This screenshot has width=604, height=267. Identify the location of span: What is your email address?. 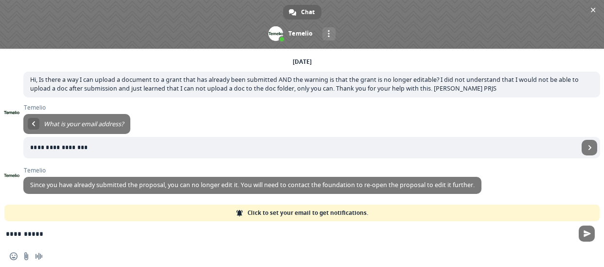
(84, 124).